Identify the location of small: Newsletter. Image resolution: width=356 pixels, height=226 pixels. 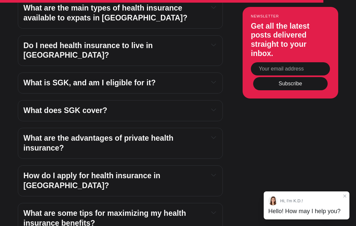
(290, 16).